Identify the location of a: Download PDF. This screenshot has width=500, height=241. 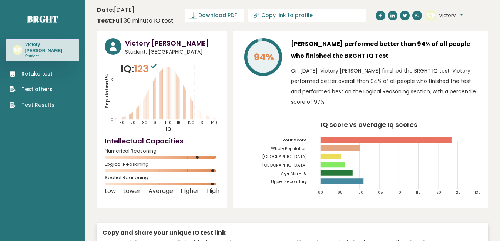
(214, 15).